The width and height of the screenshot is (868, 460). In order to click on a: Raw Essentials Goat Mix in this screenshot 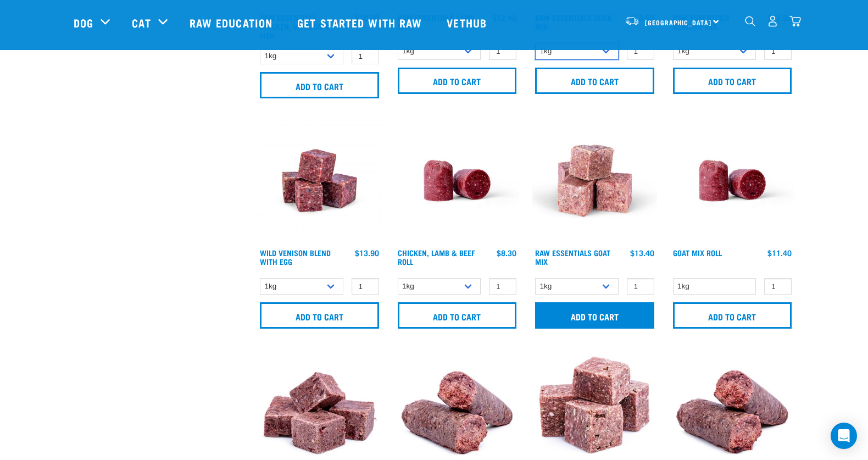, I will do `click(572, 257)`.